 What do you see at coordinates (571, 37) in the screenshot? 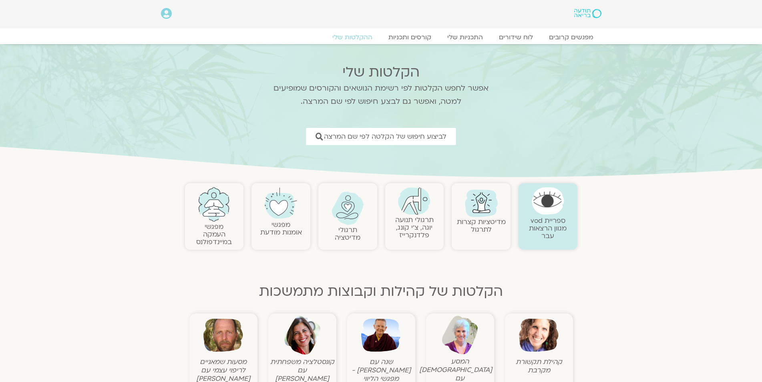
I see `a: מפגשים קרובים` at bounding box center [571, 37].